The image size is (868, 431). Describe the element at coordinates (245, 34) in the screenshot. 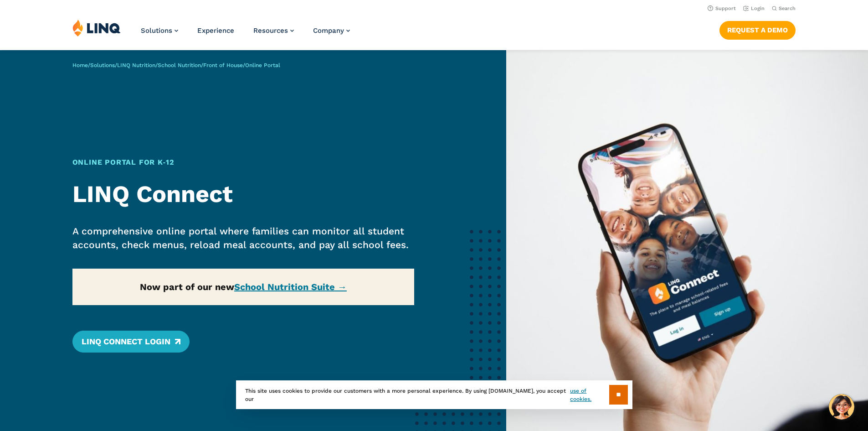

I see `nav: Primary Navigation` at that location.